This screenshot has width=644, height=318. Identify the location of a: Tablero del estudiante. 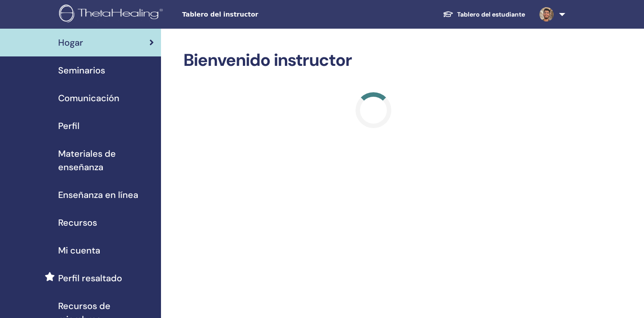
(484, 14).